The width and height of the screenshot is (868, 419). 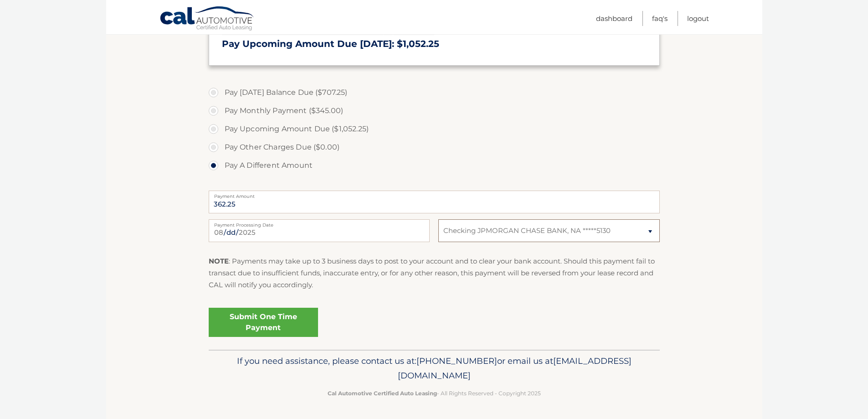 I want to click on label: Pay Other Charges Due ($0.00), so click(x=434, y=147).